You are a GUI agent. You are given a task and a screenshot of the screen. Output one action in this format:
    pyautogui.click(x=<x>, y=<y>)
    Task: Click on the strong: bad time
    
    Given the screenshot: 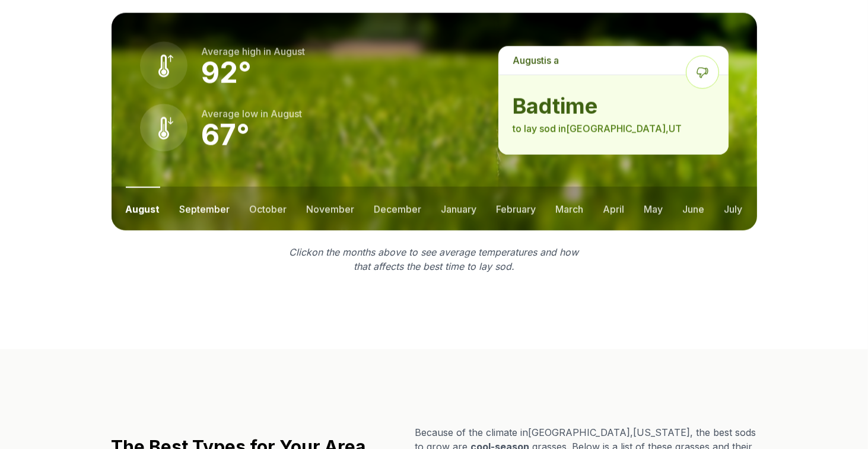 What is the action you would take?
    pyautogui.click(x=613, y=106)
    